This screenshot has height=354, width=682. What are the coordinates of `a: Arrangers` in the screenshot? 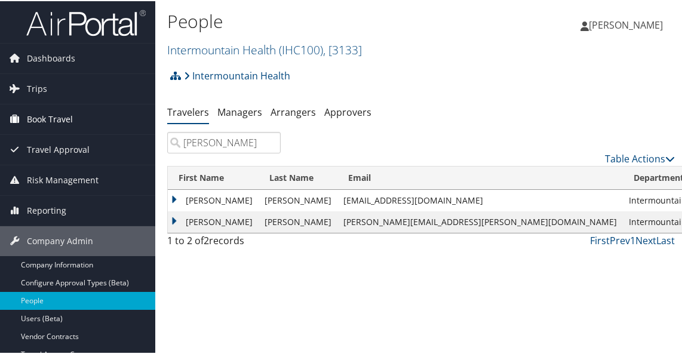 It's located at (293, 111).